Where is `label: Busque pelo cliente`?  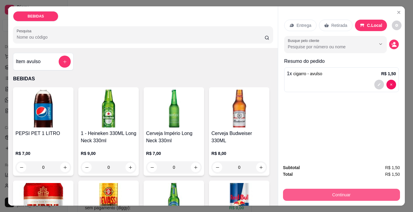 label: Busque pelo cliente is located at coordinates (304, 40).